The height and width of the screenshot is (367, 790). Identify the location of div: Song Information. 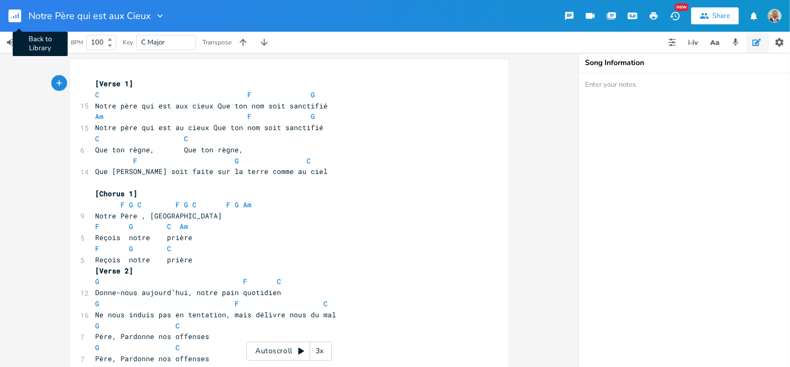
(685, 63).